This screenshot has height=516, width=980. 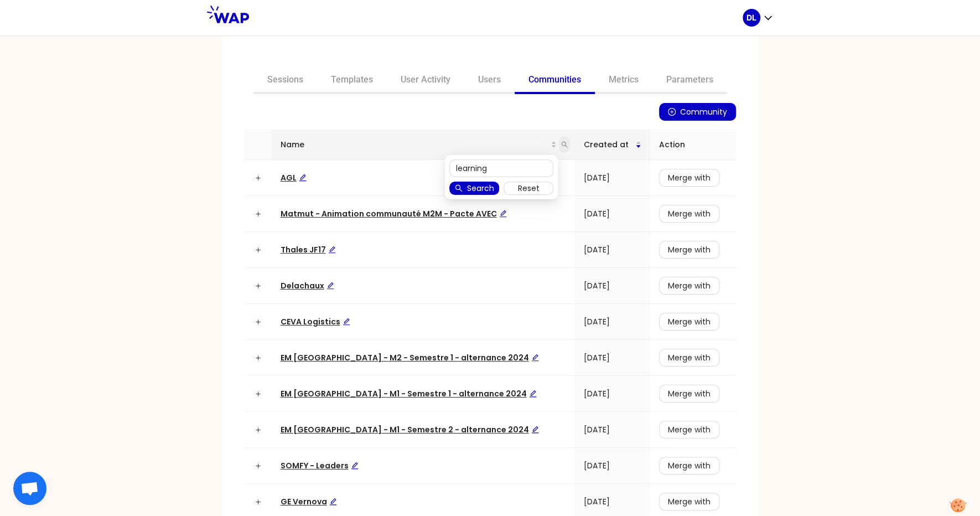 I want to click on a: DelachauxEdit, so click(x=307, y=286).